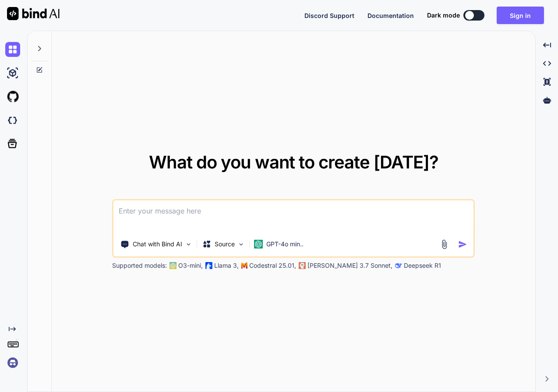  Describe the element at coordinates (226, 265) in the screenshot. I see `p: Llama 3,` at that location.